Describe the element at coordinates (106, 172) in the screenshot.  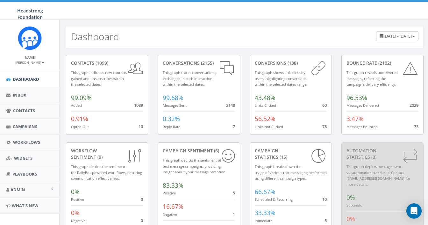
I see `small: This graph depicts the sentiment for RallyBot-powered workflows, ensuring communication effective...` at that location.